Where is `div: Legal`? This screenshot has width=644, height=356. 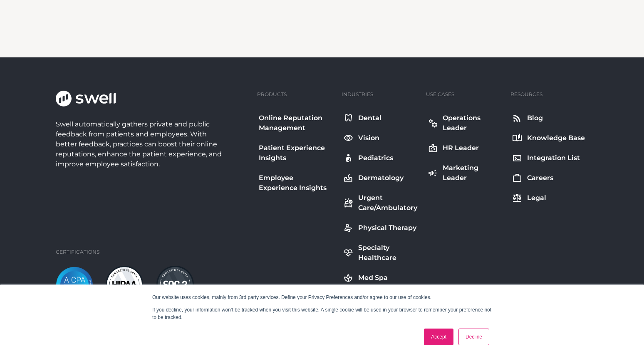 div: Legal is located at coordinates (537, 198).